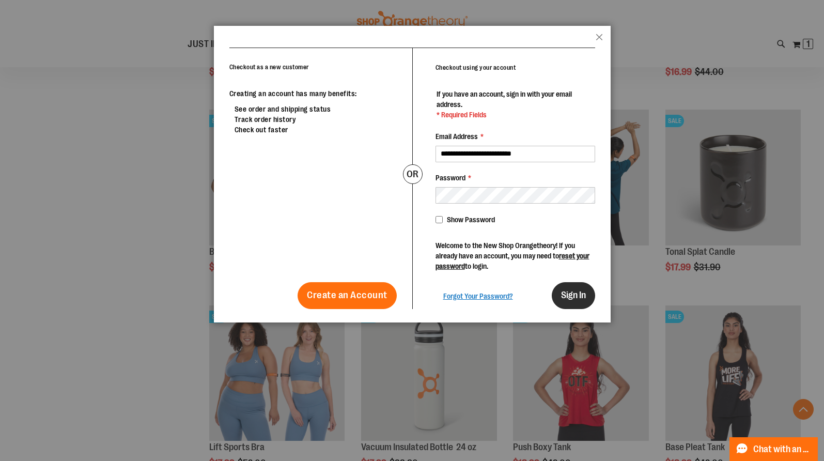  I want to click on span: Show Password, so click(470, 219).